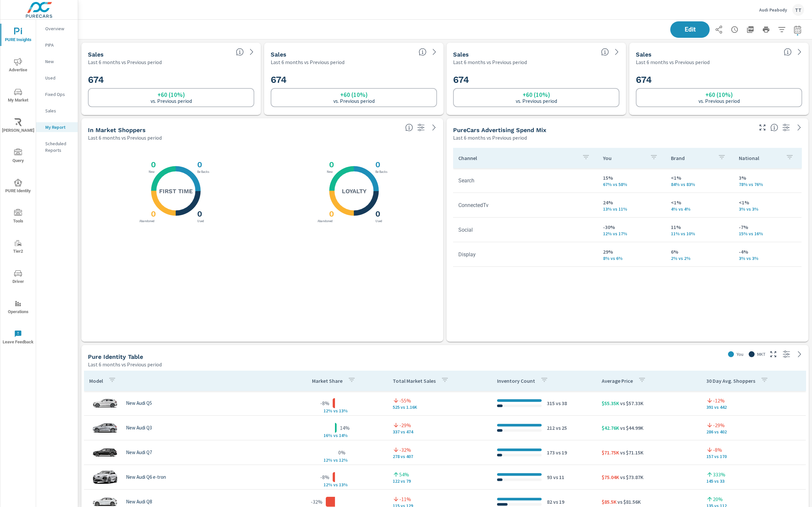  What do you see at coordinates (59, 111) in the screenshot?
I see `p: Sales` at bounding box center [59, 111].